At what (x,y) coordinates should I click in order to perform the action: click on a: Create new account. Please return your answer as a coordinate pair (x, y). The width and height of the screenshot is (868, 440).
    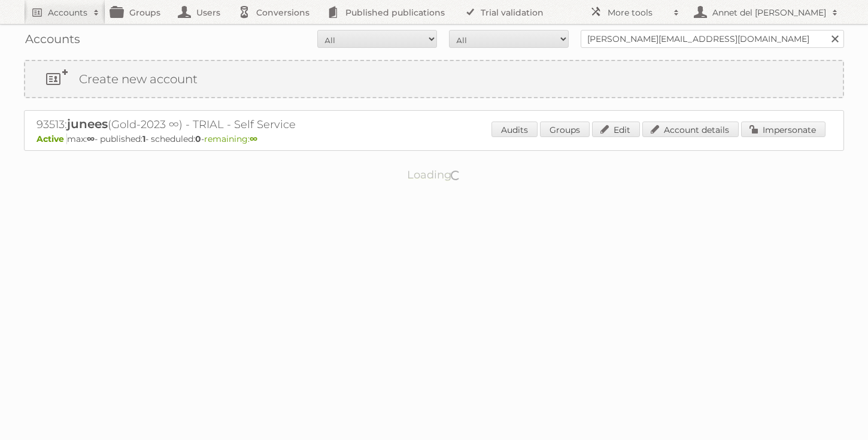
    Looking at the image, I should click on (434, 79).